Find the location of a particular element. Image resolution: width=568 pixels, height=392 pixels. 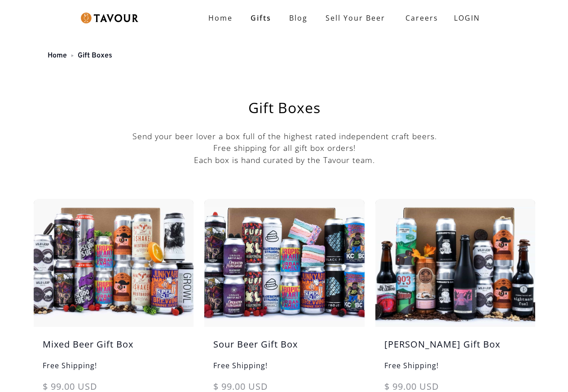

a: Careers is located at coordinates (419, 18).